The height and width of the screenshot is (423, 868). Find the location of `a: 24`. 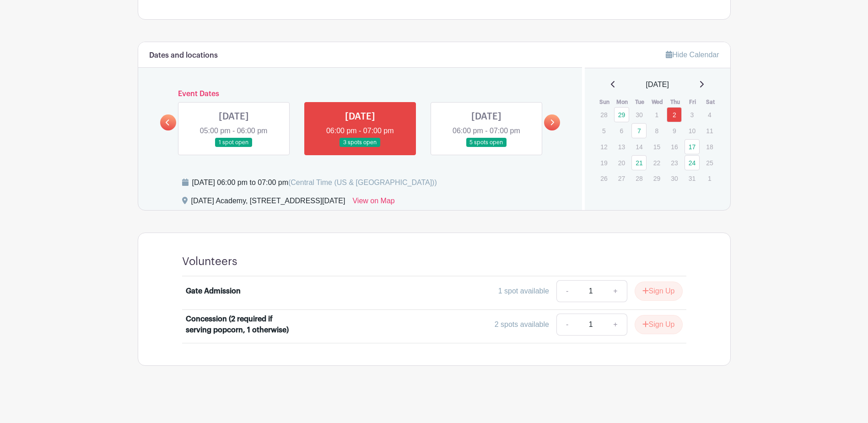

a: 24 is located at coordinates (692, 163).